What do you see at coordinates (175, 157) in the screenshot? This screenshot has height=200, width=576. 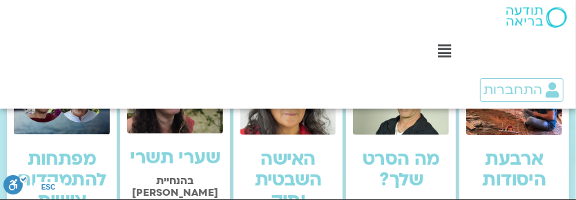 I see `a: שערי תשרי` at bounding box center [175, 157].